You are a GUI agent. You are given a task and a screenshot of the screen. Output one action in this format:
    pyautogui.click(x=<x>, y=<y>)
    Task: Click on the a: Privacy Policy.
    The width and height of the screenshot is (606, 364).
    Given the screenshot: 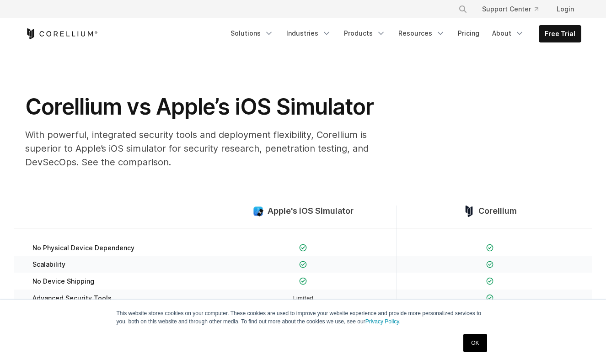 What is the action you would take?
    pyautogui.click(x=382, y=322)
    